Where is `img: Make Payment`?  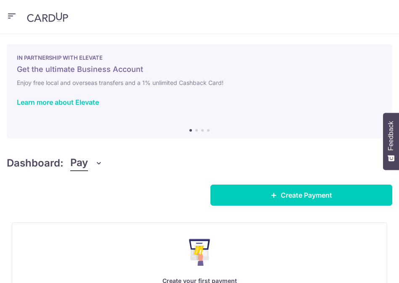
img: Make Payment is located at coordinates (200, 253).